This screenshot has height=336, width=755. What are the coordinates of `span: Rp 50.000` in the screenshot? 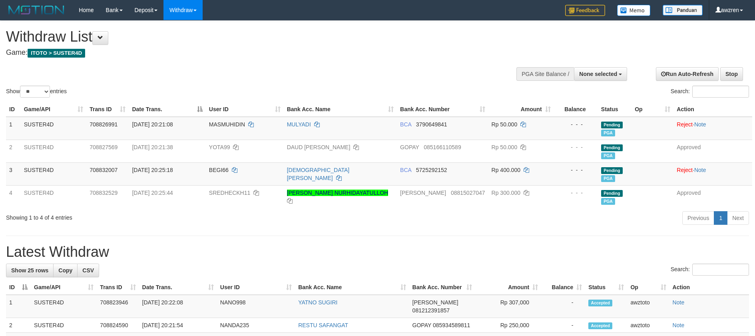 It's located at (504, 147).